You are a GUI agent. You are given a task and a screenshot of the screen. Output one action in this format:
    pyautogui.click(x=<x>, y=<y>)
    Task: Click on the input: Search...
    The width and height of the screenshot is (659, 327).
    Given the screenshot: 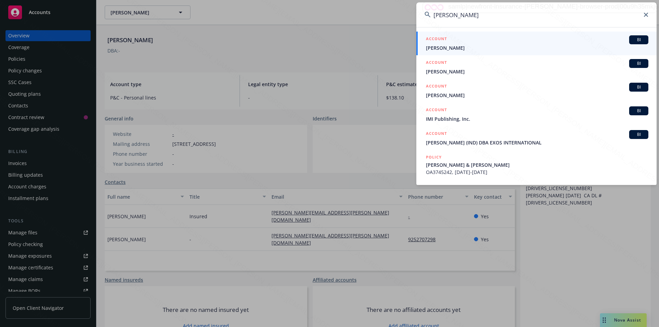 What is the action you would take?
    pyautogui.click(x=536, y=15)
    